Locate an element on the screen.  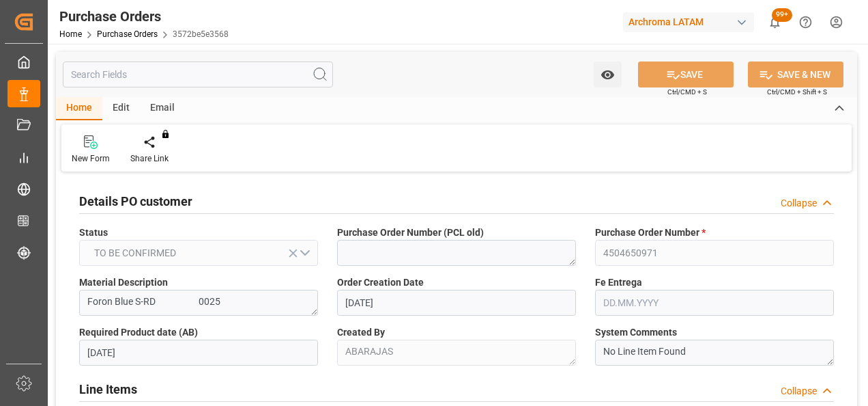
span: Purchase Order Number (PCL old) is located at coordinates (410, 232).